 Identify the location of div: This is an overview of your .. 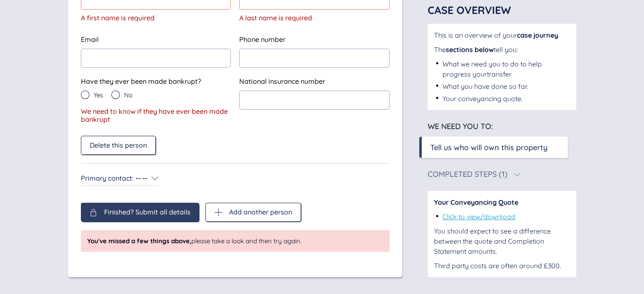
(502, 35).